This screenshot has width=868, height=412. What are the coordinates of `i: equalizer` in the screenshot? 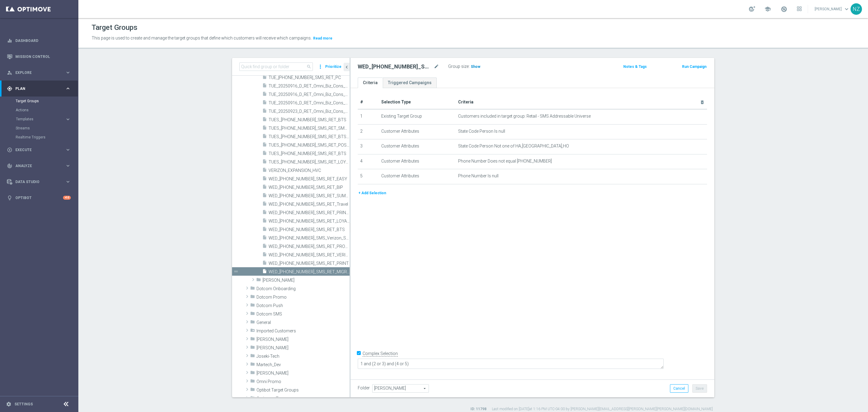 It's located at (9, 41).